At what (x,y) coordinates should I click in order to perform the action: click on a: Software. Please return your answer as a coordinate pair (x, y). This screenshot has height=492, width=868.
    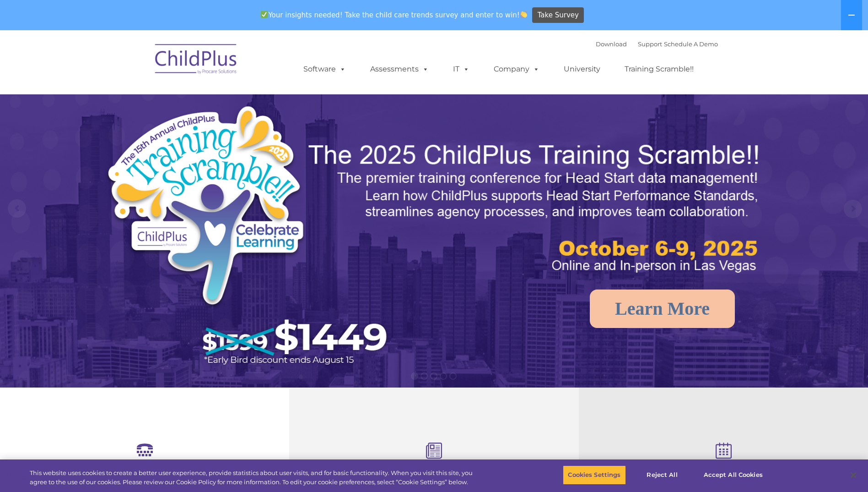
    Looking at the image, I should click on (324, 70).